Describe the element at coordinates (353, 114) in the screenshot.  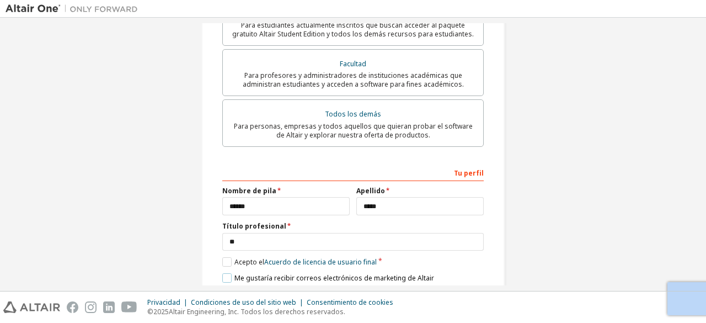
I see `font: Todos los demás` at that location.